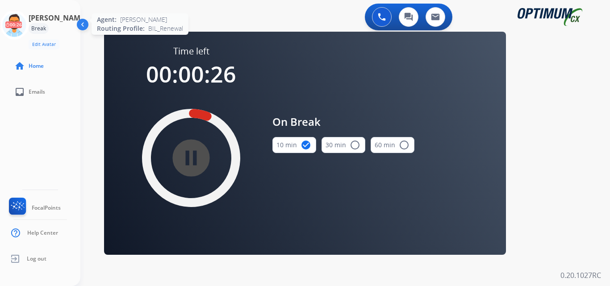 The height and width of the screenshot is (286, 610). I want to click on mat-icon: pause_circle_filled, so click(191, 158).